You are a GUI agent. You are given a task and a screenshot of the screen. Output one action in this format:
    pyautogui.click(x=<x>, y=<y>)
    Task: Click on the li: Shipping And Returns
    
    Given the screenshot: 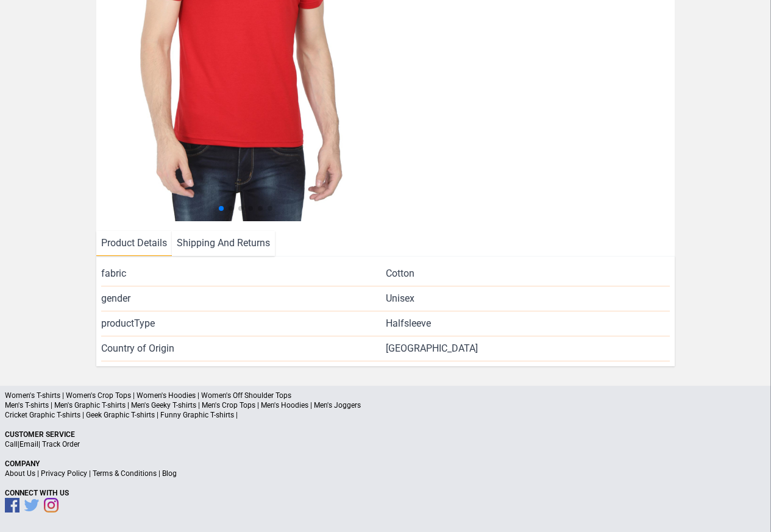 What is the action you would take?
    pyautogui.click(x=223, y=243)
    